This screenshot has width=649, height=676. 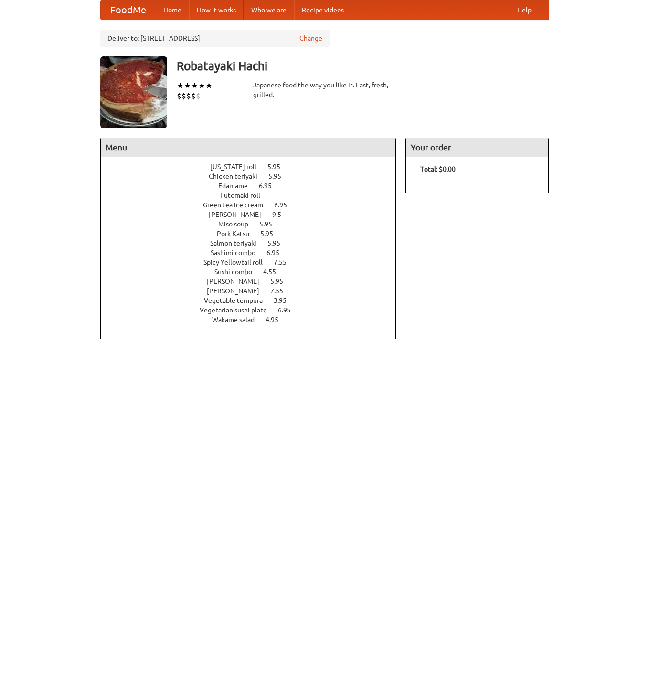 I want to click on span: Green tea ice cream, so click(x=238, y=205).